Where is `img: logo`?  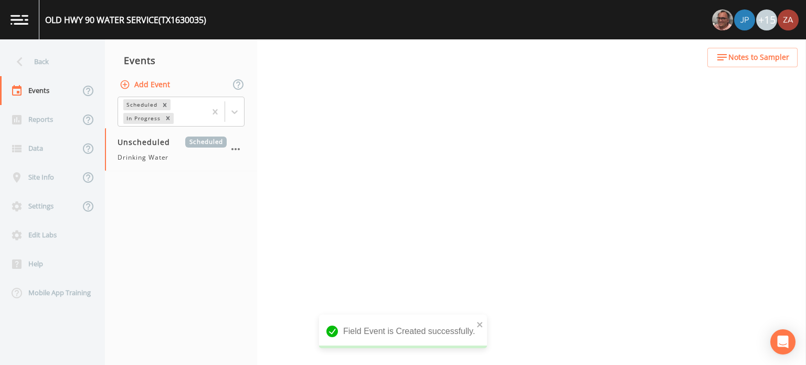 img: logo is located at coordinates (19, 19).